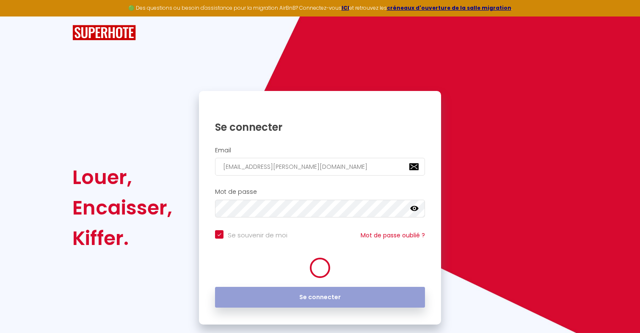 The image size is (640, 333). I want to click on img: SuperHote logo, so click(104, 33).